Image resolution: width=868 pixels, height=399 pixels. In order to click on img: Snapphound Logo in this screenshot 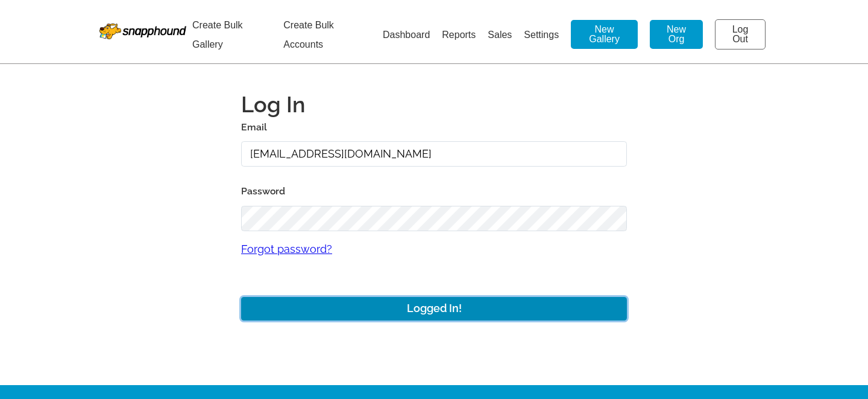, I will do `click(143, 31)`.